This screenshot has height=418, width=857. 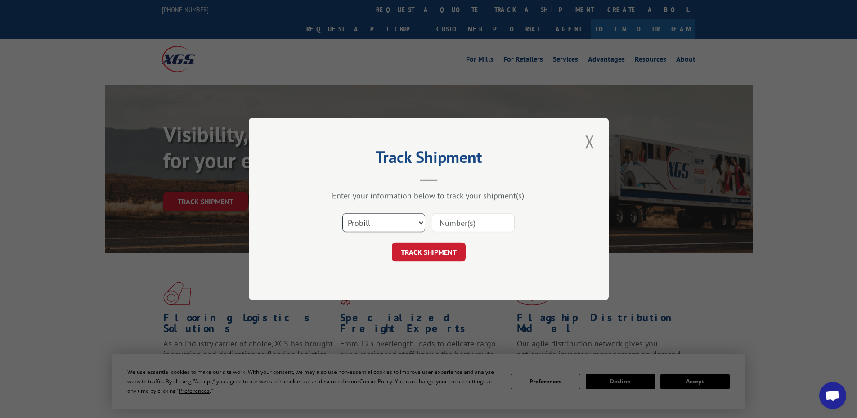 I want to click on input: Number(s), so click(x=473, y=223).